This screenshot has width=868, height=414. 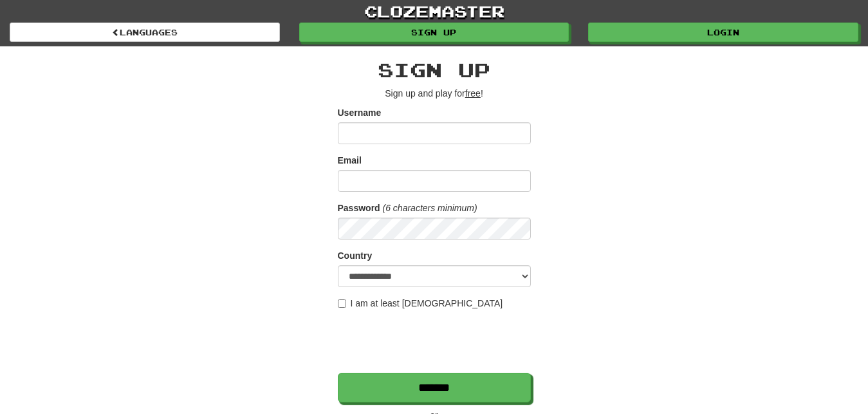 I want to click on em: (6 characters minimum), so click(x=430, y=208).